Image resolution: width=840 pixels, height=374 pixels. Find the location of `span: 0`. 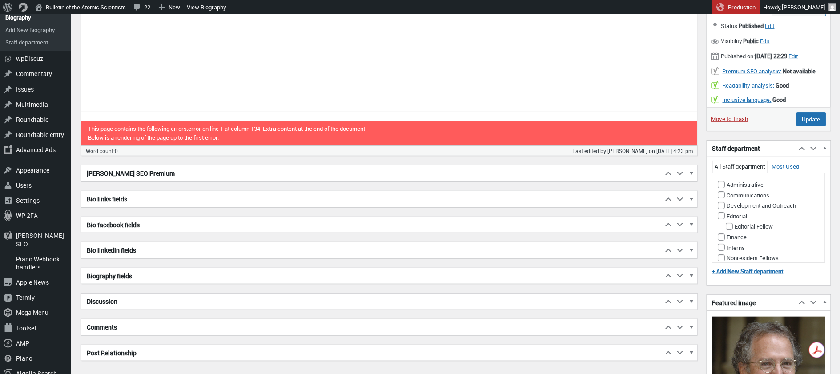

span: 0 is located at coordinates (116, 151).